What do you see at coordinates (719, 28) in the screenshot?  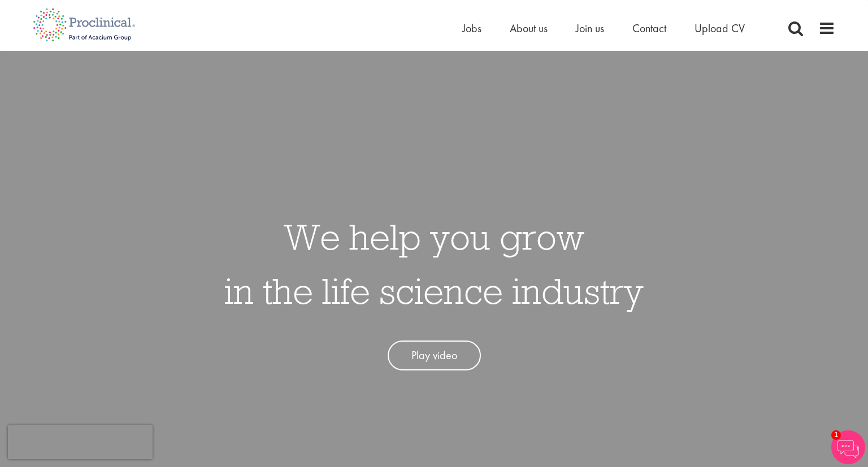 I see `span: Upload CV` at bounding box center [719, 28].